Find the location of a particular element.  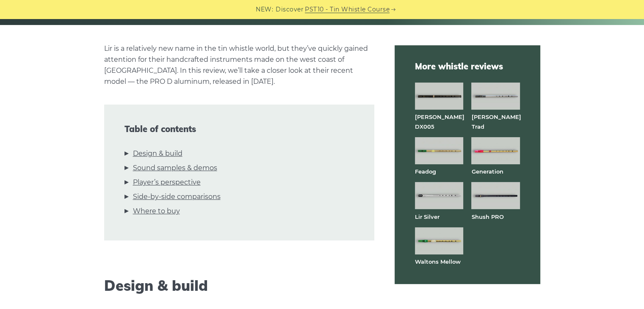

strong: Waltons Mellow is located at coordinates (438, 262).